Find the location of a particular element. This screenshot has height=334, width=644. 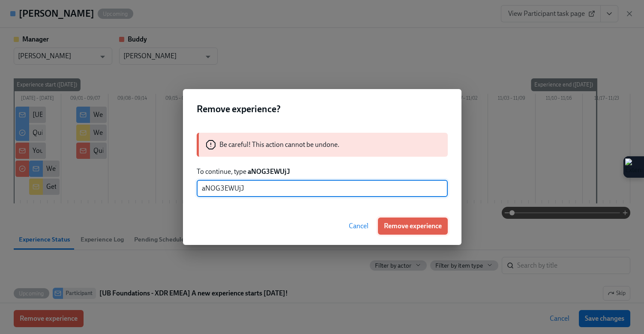

button: Cancel is located at coordinates (359, 226).